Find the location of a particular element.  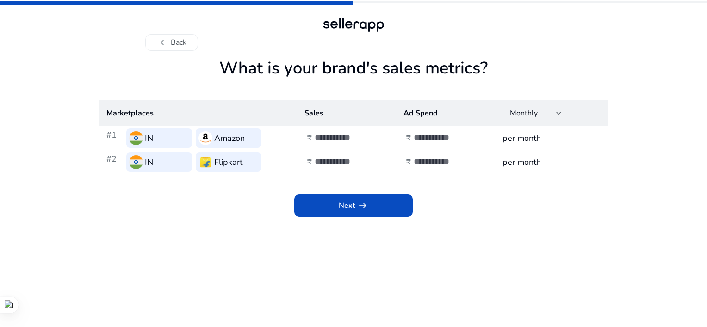

th: Sales is located at coordinates (346, 113).